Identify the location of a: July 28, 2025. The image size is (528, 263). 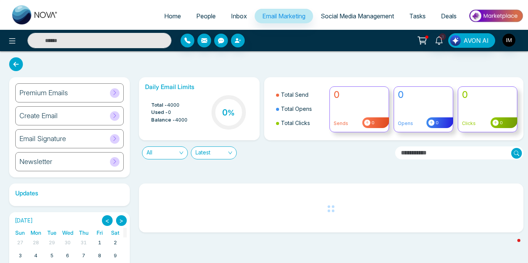
(36, 242).